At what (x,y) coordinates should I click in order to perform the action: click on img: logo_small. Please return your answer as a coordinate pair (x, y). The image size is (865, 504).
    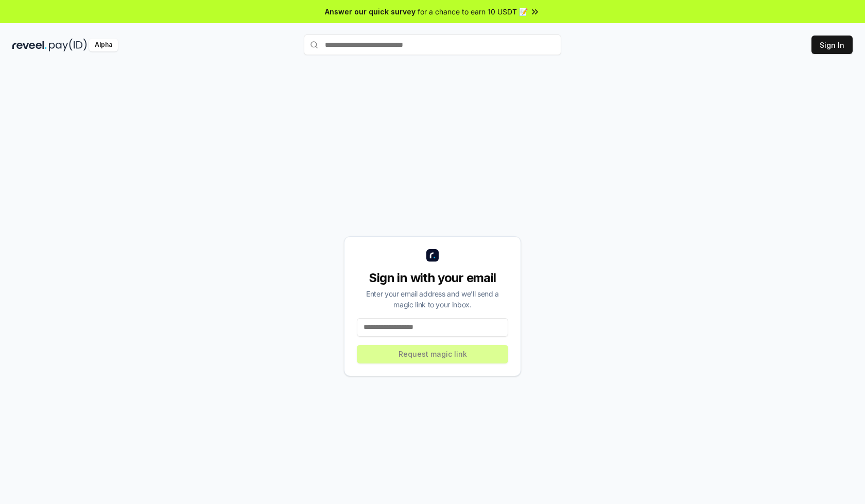
    Looking at the image, I should click on (432, 256).